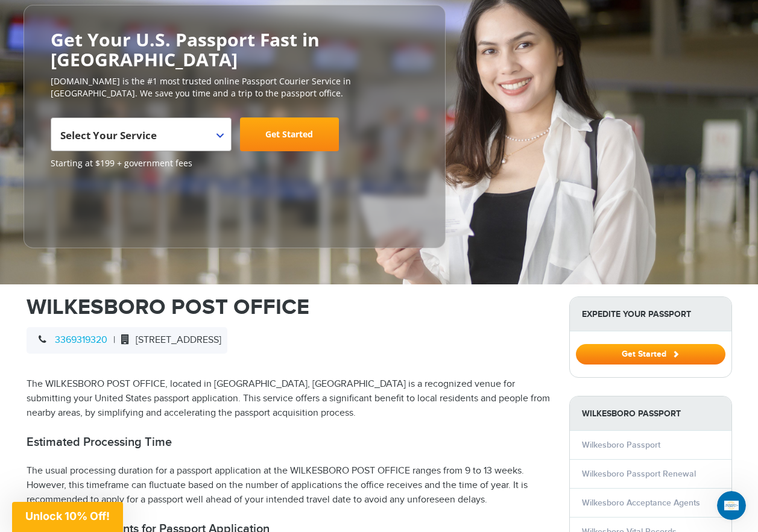  I want to click on span: Unlock 10% Off!, so click(68, 516).